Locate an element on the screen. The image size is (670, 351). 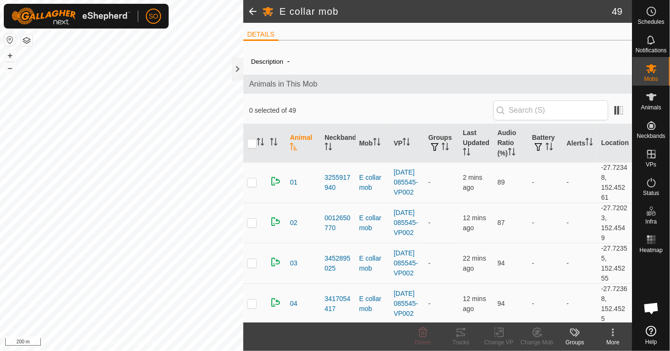
input: Search (S) is located at coordinates (551, 110).